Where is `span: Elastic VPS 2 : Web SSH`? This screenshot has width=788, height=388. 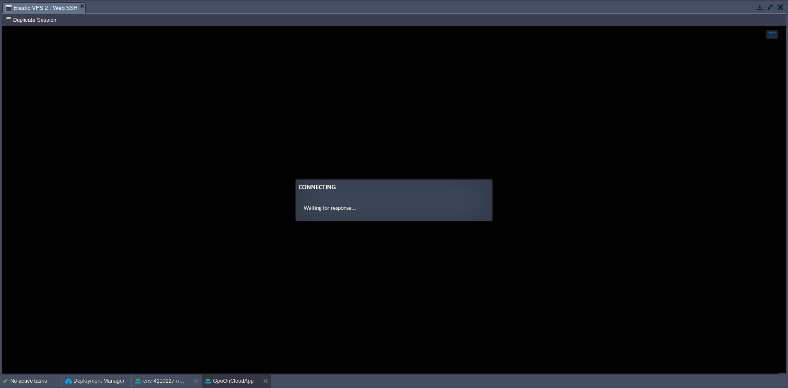 span: Elastic VPS 2 : Web SSH is located at coordinates (41, 8).